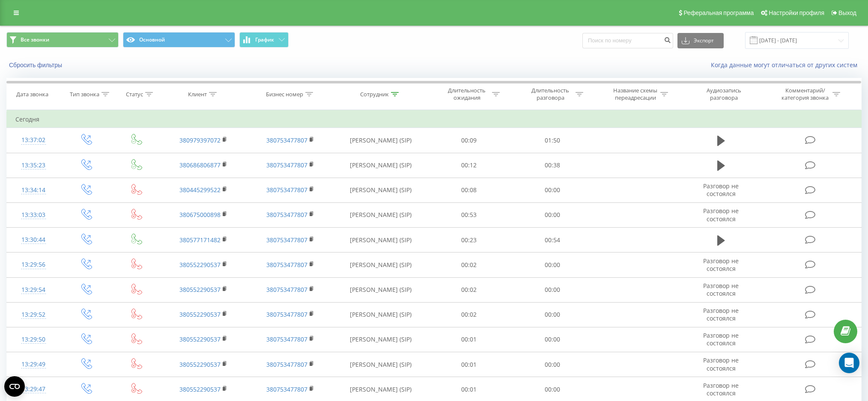 The image size is (868, 401). I want to click on button: Экспорт, so click(701, 41).